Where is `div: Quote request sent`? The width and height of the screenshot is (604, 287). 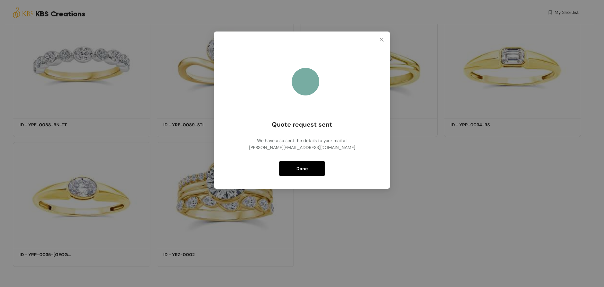 div: Quote request sent is located at coordinates (302, 128).